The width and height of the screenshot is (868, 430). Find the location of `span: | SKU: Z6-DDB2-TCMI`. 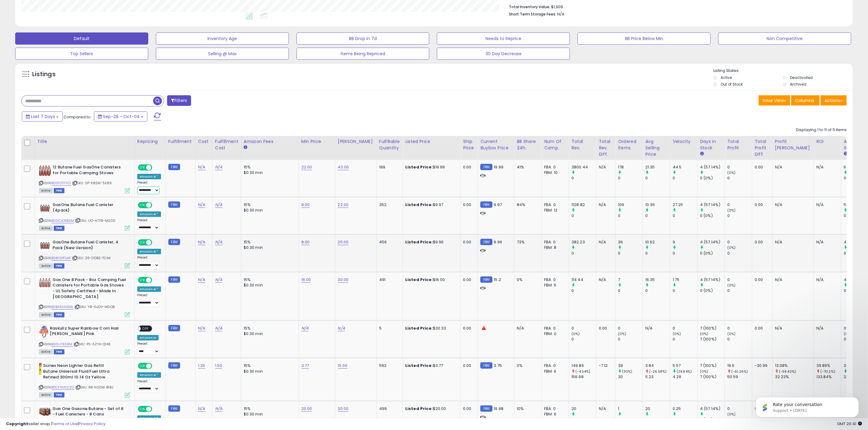

span: | SKU: Z6-DDB2-TCMI is located at coordinates (91, 258).